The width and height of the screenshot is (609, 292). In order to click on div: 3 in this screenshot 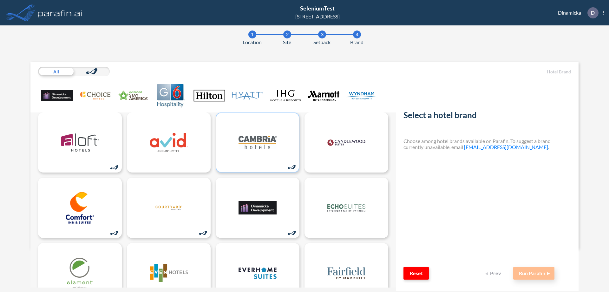, I will do `click(322, 34)`.